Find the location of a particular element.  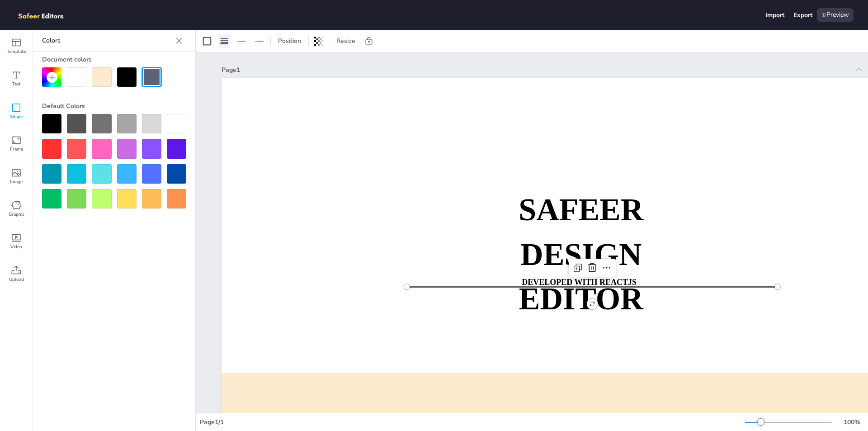

div: Import is located at coordinates (775, 15).